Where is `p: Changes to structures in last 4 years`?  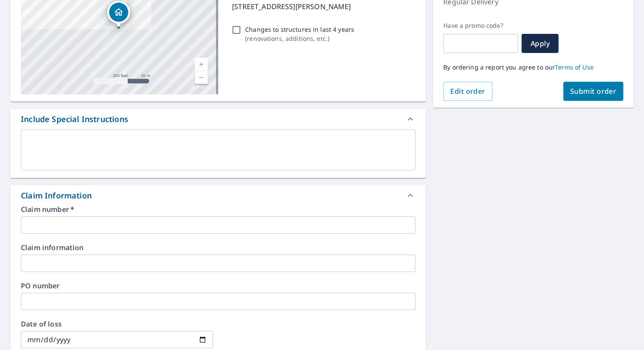
p: Changes to structures in last 4 years is located at coordinates (299, 29).